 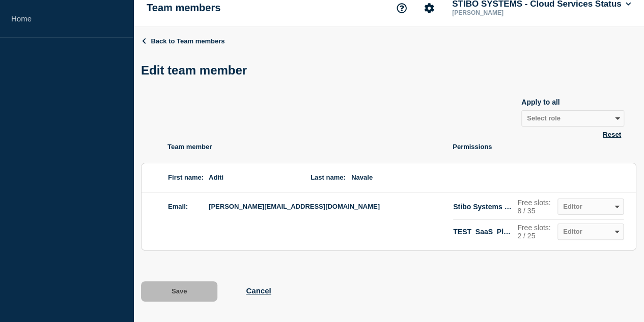 What do you see at coordinates (182, 41) in the screenshot?
I see `a: Back to Team members` at bounding box center [182, 41].